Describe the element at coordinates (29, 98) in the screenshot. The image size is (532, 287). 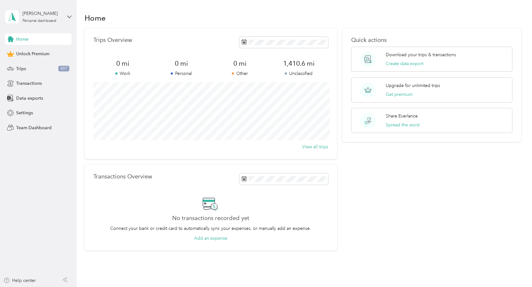
I see `span: Data exports` at that location.